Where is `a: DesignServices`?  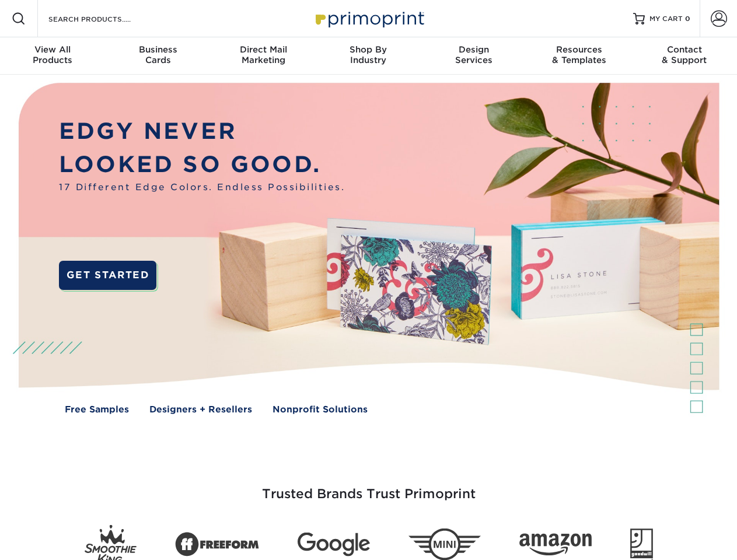 a: DesignServices is located at coordinates (474, 56).